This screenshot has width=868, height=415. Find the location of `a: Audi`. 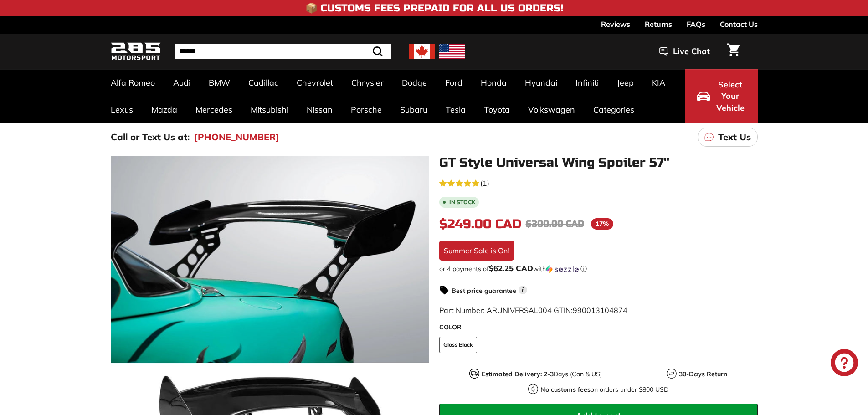

a: Audi is located at coordinates (182, 83).